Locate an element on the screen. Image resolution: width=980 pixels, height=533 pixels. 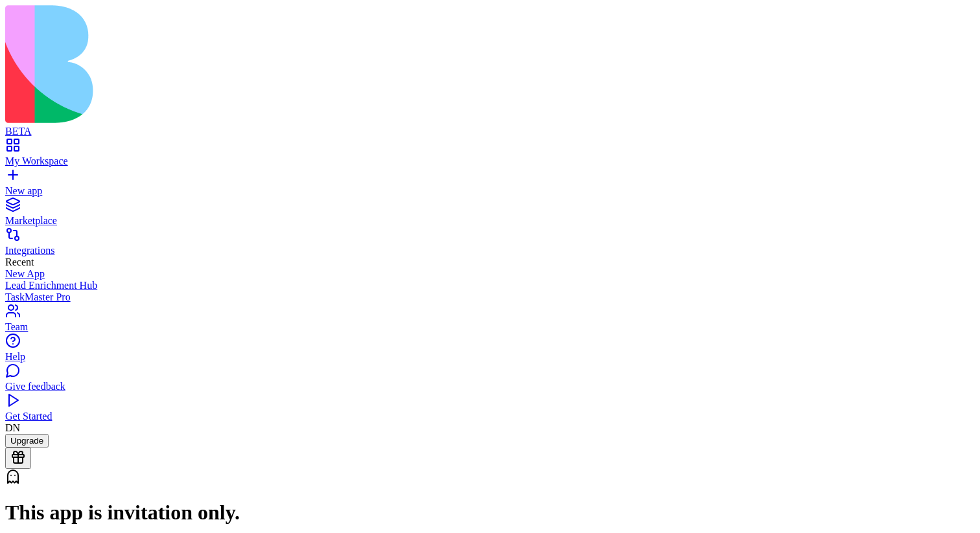
a: New App is located at coordinates (490, 274).